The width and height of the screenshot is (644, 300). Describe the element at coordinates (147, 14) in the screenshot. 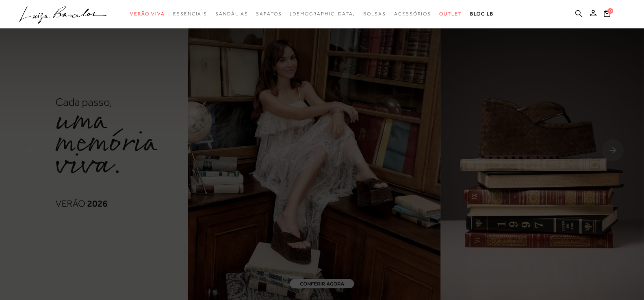

I see `span: Verão Viva` at that location.